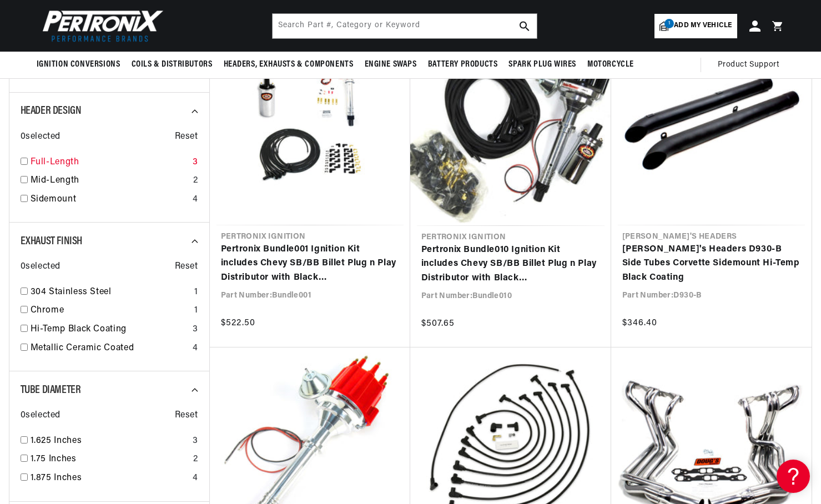 The image size is (821, 504). Describe the element at coordinates (51, 241) in the screenshot. I see `span: Exhaust Finish` at that location.